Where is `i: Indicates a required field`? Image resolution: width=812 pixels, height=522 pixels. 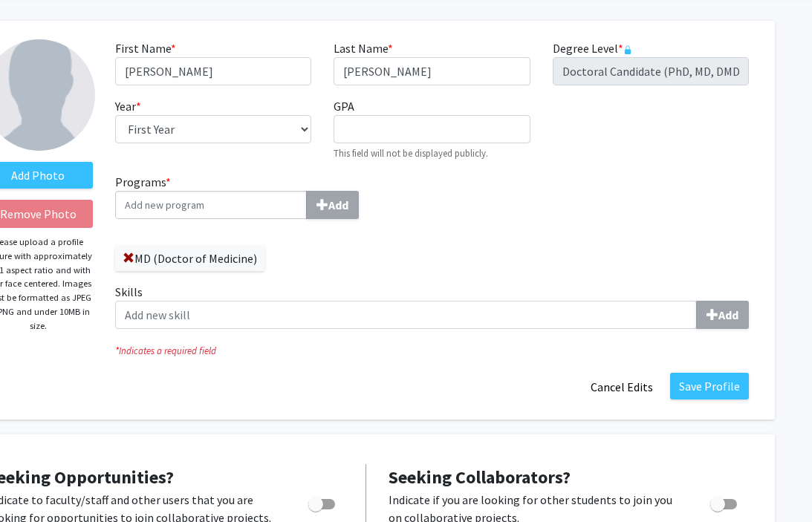
i: Indicates a required field is located at coordinates (431, 350).